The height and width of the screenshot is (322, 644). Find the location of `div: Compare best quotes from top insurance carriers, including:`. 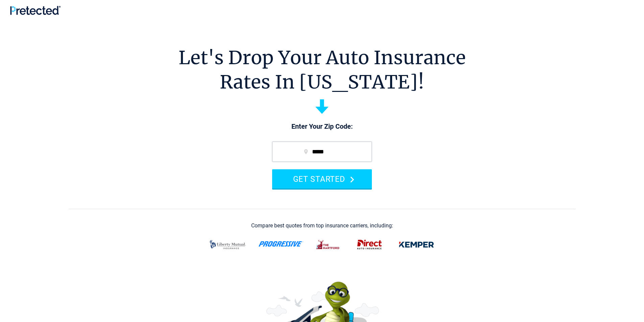

div: Compare best quotes from top insurance carriers, including: is located at coordinates (322, 225).